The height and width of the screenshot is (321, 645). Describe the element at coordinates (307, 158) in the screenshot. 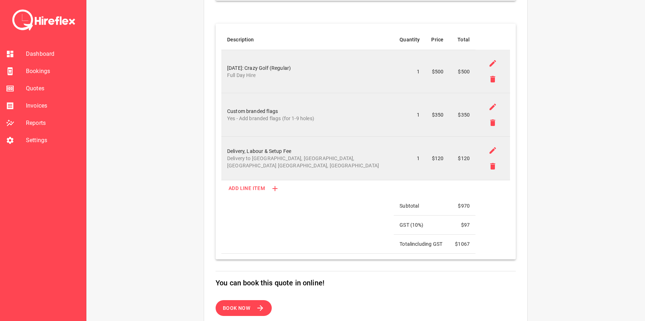

I see `div: Delivery, Labour & Setup Fee` at that location.